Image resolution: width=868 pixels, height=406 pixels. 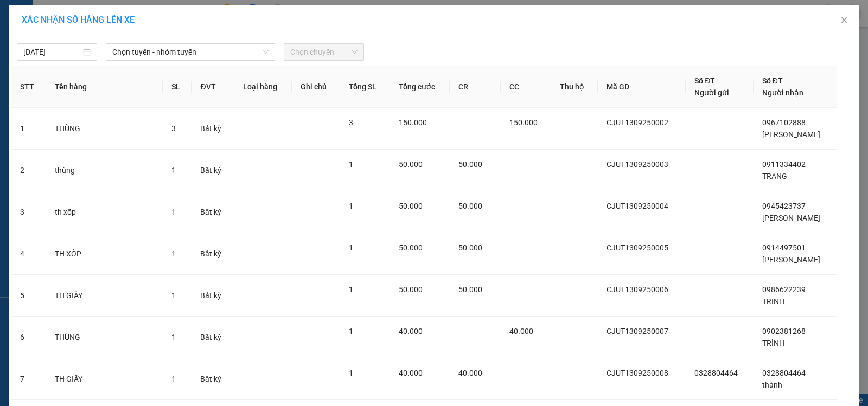 What do you see at coordinates (190, 52) in the screenshot?
I see `span: Chọn tuyến - nhóm tuyến` at bounding box center [190, 52].